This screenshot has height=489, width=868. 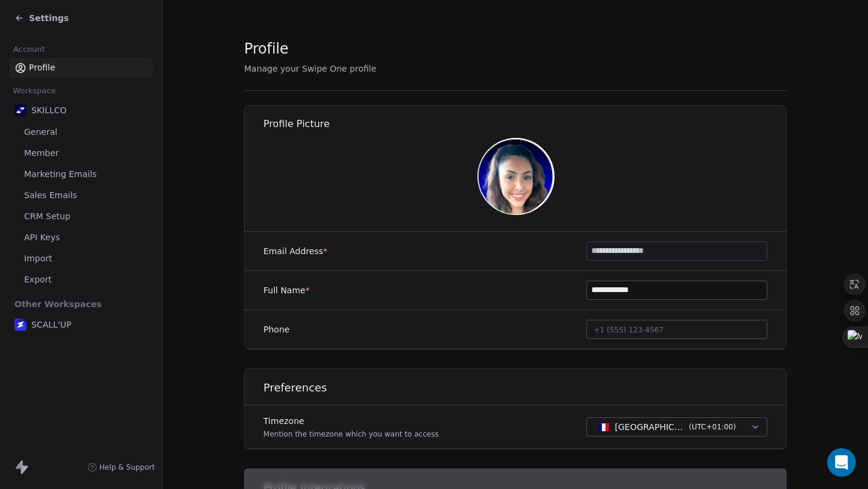 I want to click on span: SKILLCO, so click(x=49, y=110).